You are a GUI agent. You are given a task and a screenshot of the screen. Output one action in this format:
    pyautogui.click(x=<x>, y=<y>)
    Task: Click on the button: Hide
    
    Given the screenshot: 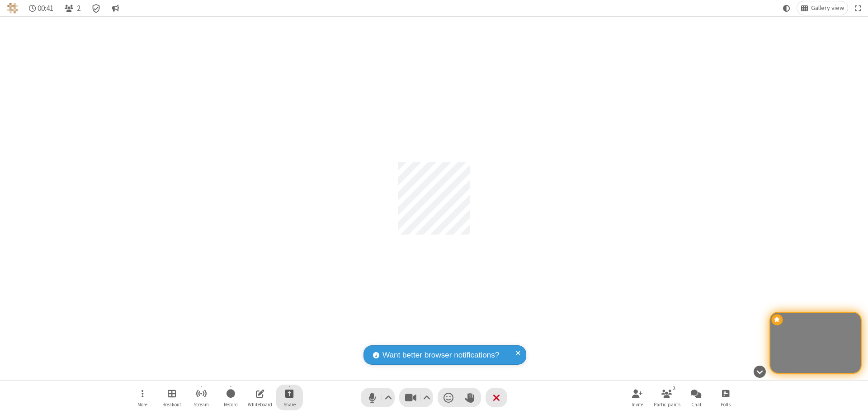 What is the action you would take?
    pyautogui.click(x=760, y=372)
    